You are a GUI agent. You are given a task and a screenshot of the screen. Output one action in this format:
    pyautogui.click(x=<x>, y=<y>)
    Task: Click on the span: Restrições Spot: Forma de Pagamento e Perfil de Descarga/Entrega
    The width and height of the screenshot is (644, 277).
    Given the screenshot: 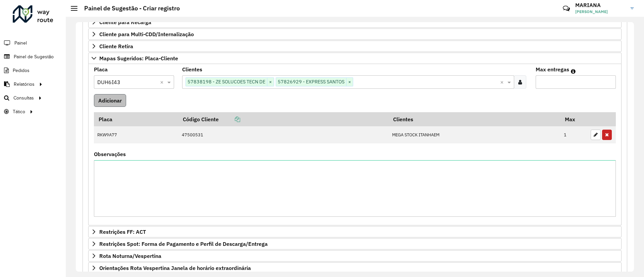 What is the action you would take?
    pyautogui.click(x=184, y=244)
    